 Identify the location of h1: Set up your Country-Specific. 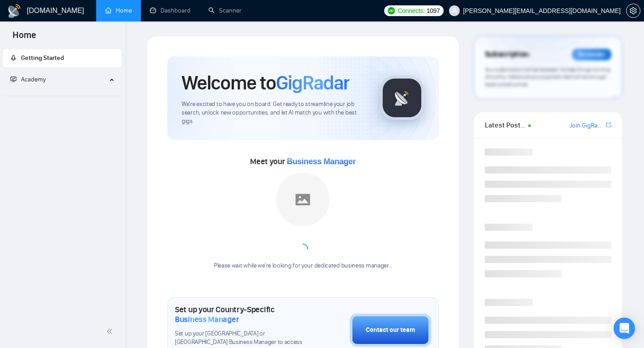
(240, 315).